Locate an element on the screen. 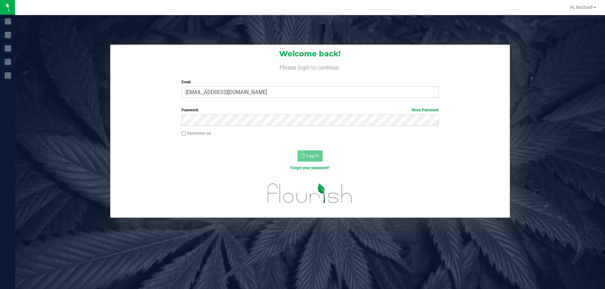  h4: Please login to continue. is located at coordinates (310, 67).